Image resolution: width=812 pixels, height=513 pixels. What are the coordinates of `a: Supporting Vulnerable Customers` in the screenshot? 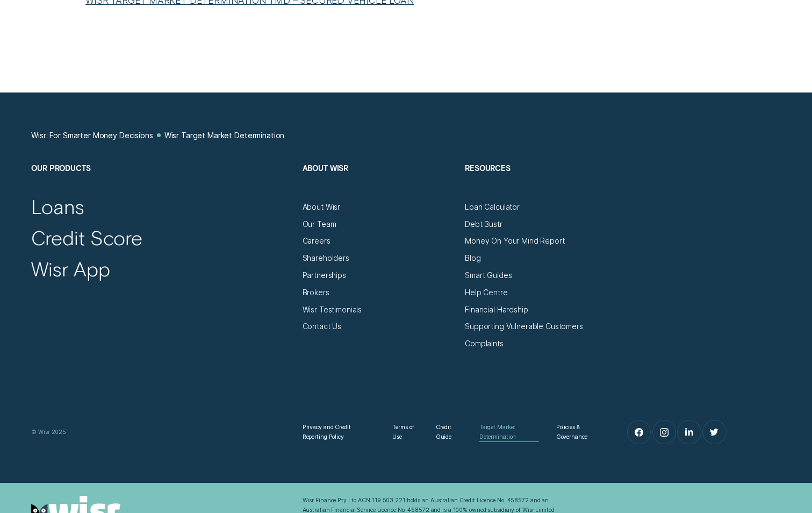 It's located at (524, 326).